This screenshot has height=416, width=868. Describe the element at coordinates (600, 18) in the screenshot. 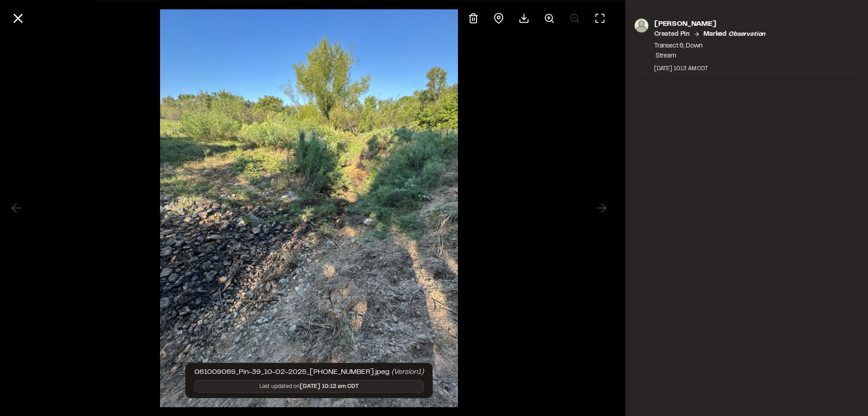

I see `button: Toggle Fullscreen` at that location.